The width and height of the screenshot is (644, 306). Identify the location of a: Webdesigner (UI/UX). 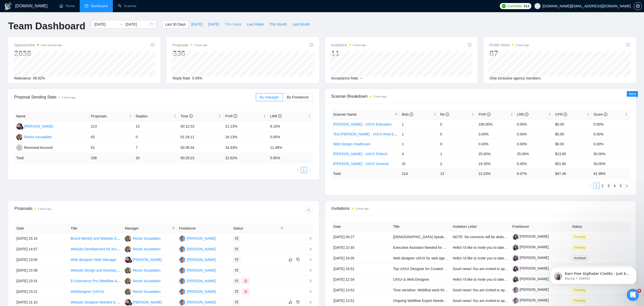
(87, 291).